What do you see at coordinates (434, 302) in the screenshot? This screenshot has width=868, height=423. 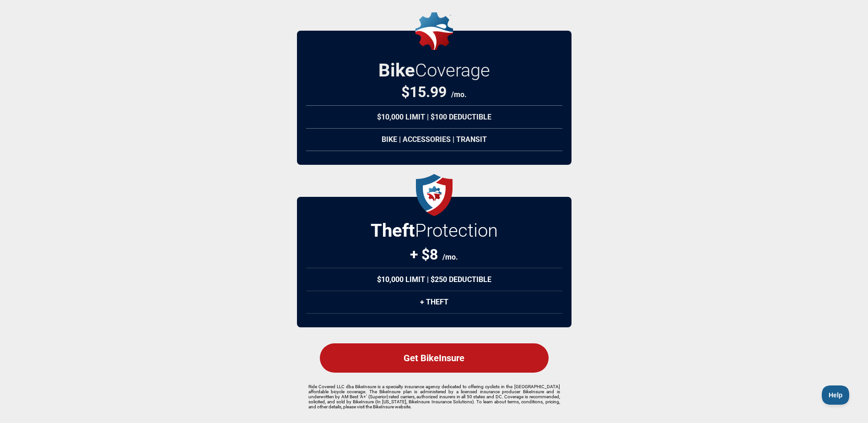 I see `div: + Theft` at bounding box center [434, 302].